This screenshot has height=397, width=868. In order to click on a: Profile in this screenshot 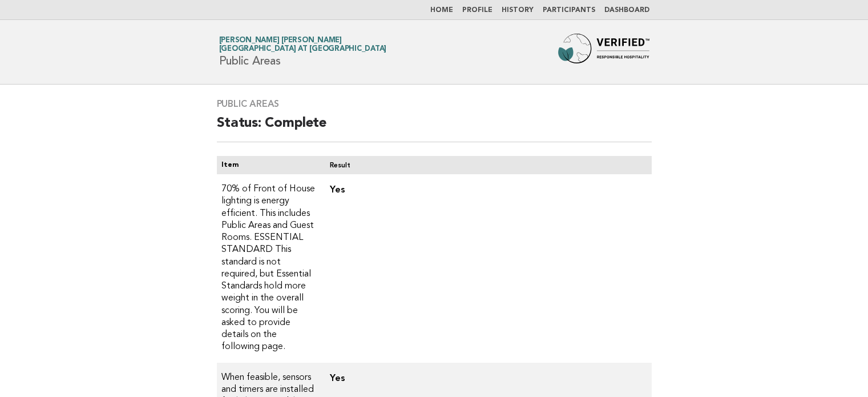, I will do `click(477, 10)`.